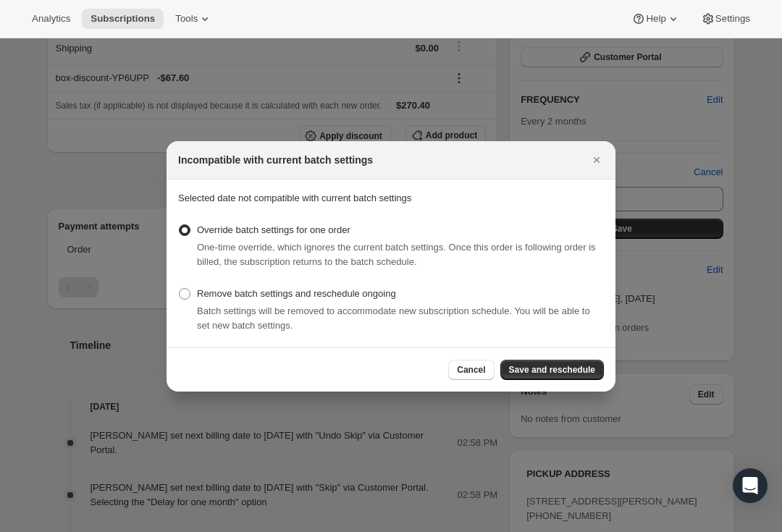 This screenshot has height=532, width=782. I want to click on button: Cancel, so click(471, 370).